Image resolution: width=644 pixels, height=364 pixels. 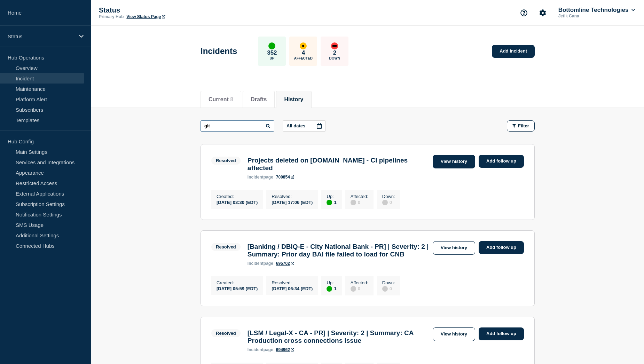 What do you see at coordinates (335, 53) in the screenshot?
I see `p: 2` at bounding box center [335, 53].